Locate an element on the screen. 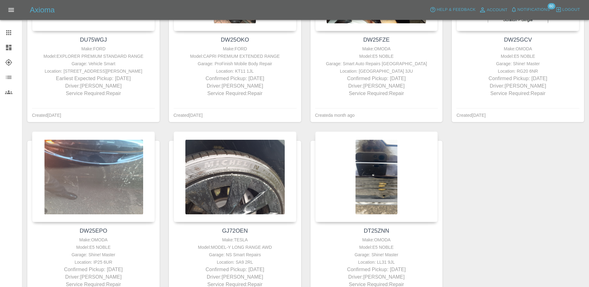  div: Model: MODEL-Y LONG RANGE AWD is located at coordinates (235, 247).